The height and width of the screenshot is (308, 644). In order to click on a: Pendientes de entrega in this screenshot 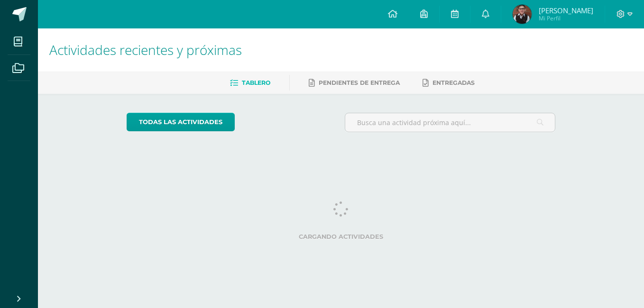, I will do `click(354, 83)`.